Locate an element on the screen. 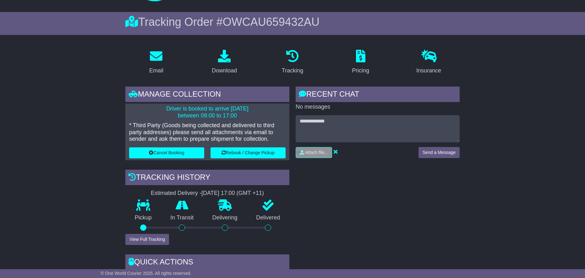  div: Download is located at coordinates (224, 70).